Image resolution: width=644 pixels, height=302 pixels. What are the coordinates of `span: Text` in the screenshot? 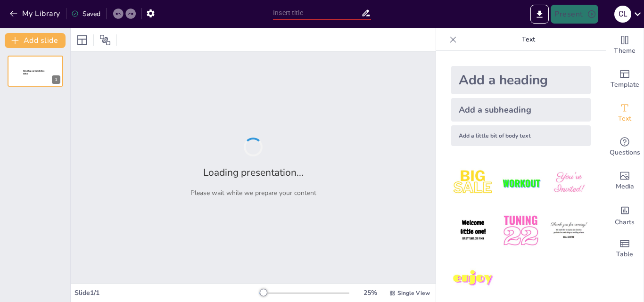 It's located at (624, 119).